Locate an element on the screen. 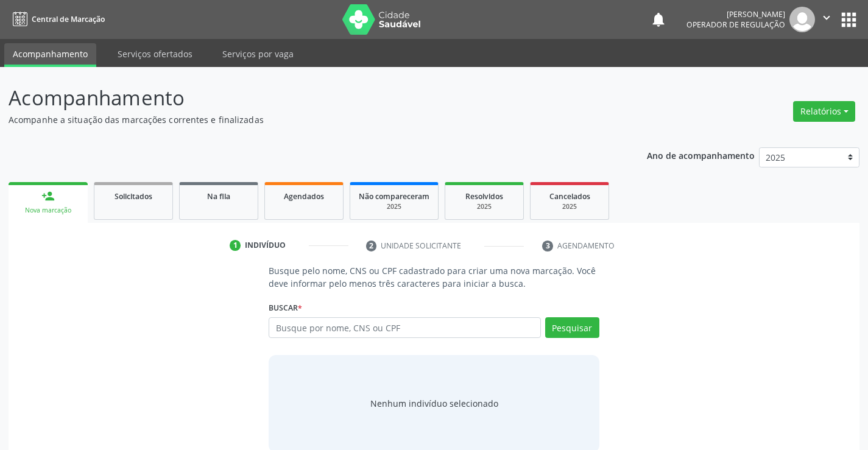 This screenshot has height=450, width=868. span: Cancelados is located at coordinates (570, 196).